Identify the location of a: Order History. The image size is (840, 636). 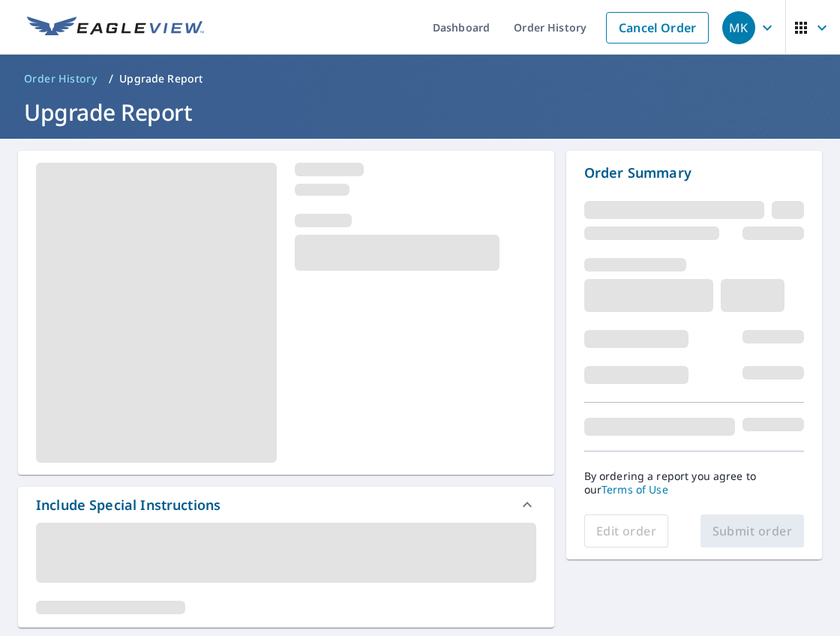
(60, 78).